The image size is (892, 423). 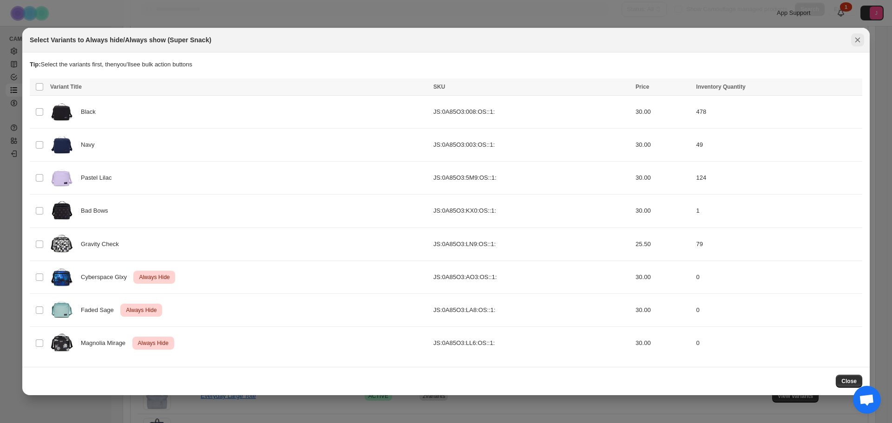 What do you see at coordinates (531, 178) in the screenshot?
I see `td: JS:0A85O3:5M9:OS::1:` at bounding box center [531, 178].